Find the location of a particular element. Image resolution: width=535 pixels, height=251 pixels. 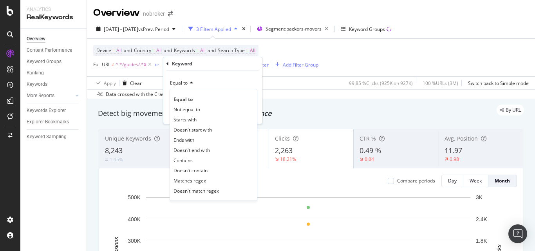

button: Clear is located at coordinates (130, 83).